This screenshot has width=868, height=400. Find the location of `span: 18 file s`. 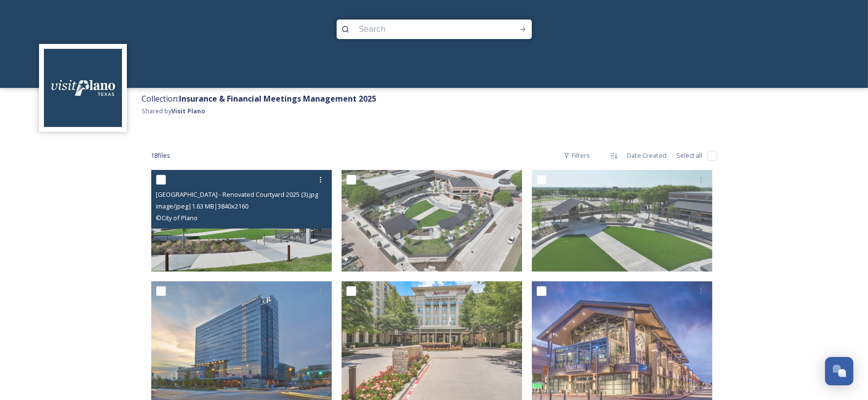

span: 18 file s is located at coordinates (161, 156).